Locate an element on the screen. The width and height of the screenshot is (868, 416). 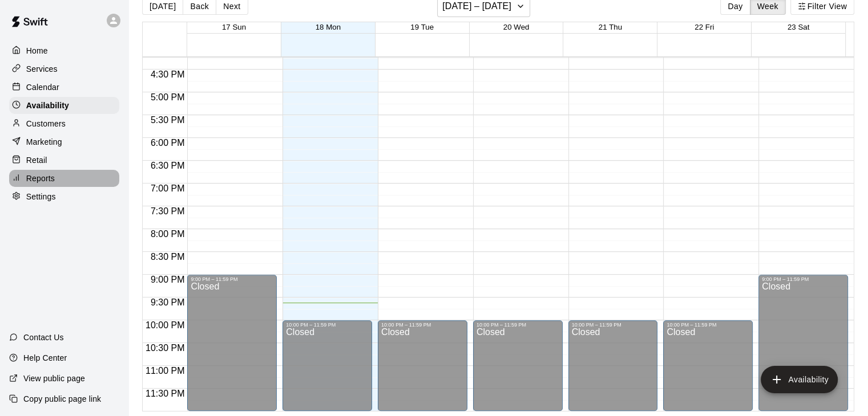
span: 5:00 PM is located at coordinates (168, 97).